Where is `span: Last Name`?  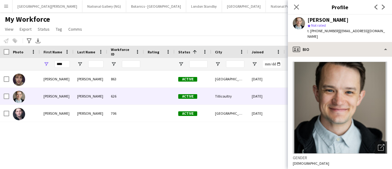 span: Last Name is located at coordinates (86, 52).